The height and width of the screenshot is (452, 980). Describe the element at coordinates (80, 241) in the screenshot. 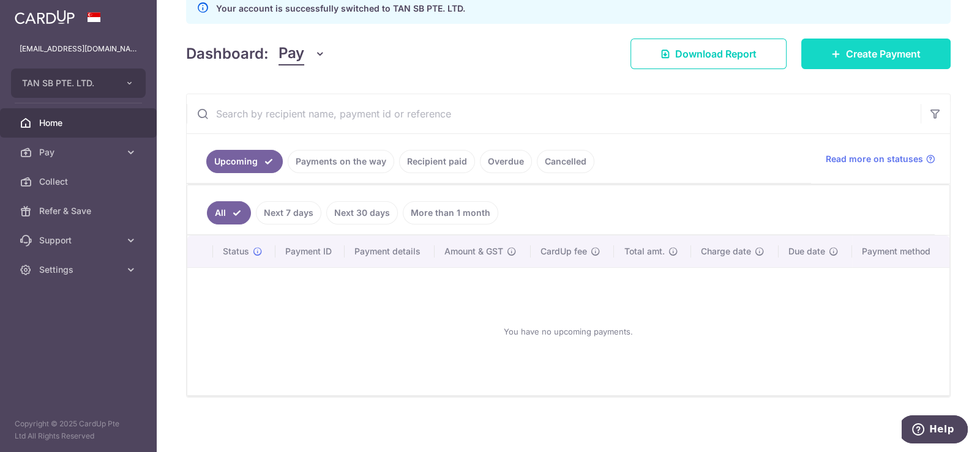

I see `span: Support` at that location.